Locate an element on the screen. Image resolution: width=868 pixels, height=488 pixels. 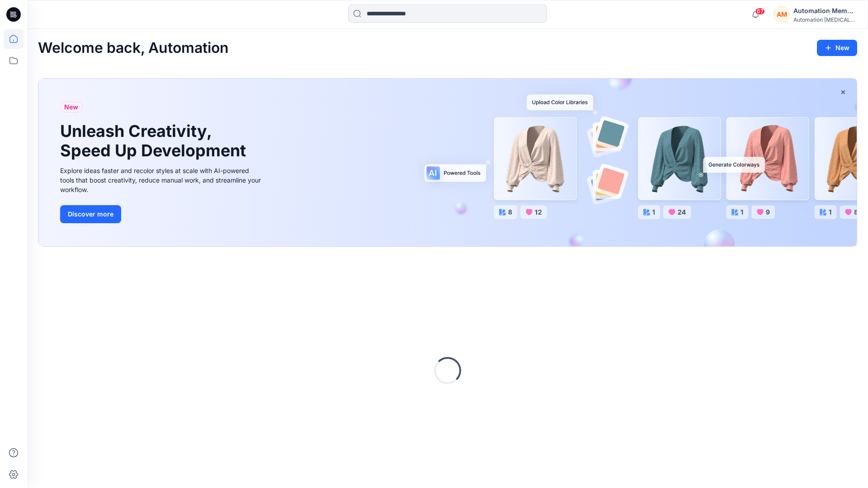
div: Automation Member is located at coordinates (825, 11).